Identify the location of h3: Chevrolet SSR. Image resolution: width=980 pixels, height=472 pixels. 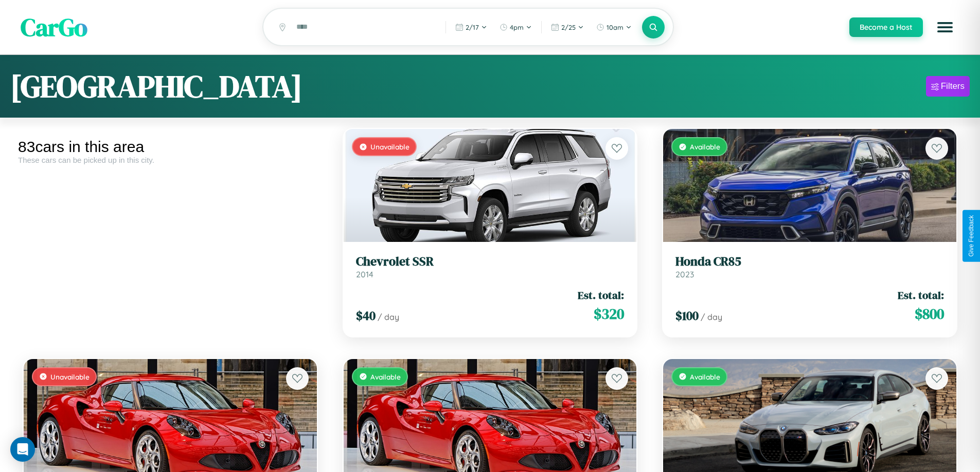
(490, 261).